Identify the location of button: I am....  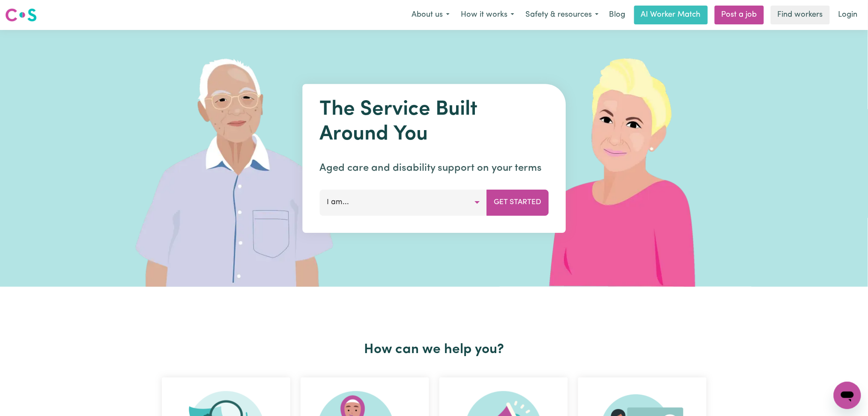
(403, 203).